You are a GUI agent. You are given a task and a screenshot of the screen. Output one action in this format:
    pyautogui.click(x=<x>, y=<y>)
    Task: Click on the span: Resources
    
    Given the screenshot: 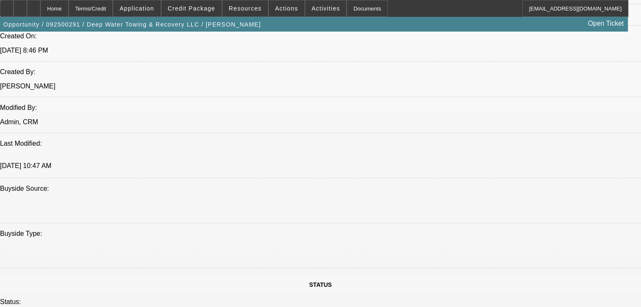 What is the action you would take?
    pyautogui.click(x=245, y=8)
    